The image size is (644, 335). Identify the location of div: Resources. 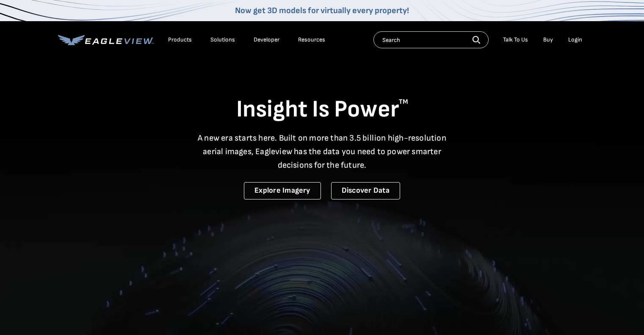
(312, 40).